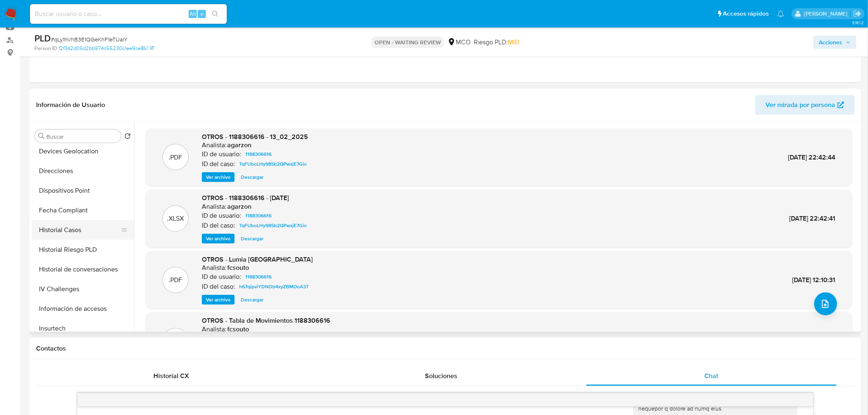 The width and height of the screenshot is (868, 415). Describe the element at coordinates (83, 309) in the screenshot. I see `button: Información de accesos` at that location.